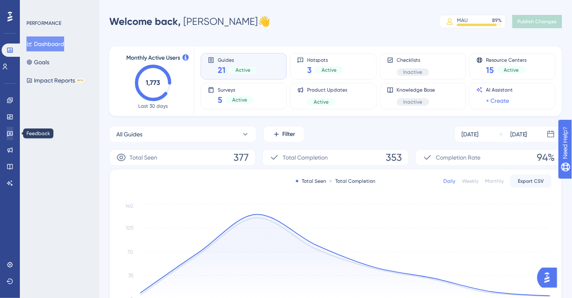 The image size is (572, 298). I want to click on span: 377, so click(241, 157).